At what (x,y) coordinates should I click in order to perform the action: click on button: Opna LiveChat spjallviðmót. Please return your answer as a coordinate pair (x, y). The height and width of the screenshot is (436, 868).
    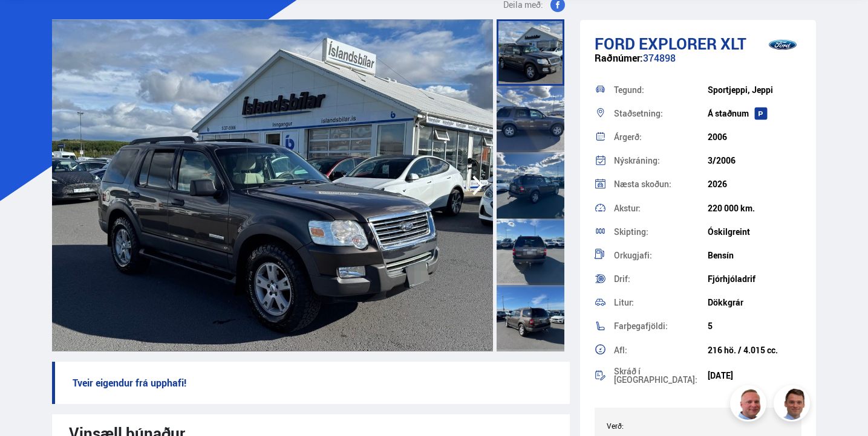
    Looking at the image, I should click on (28, 23).